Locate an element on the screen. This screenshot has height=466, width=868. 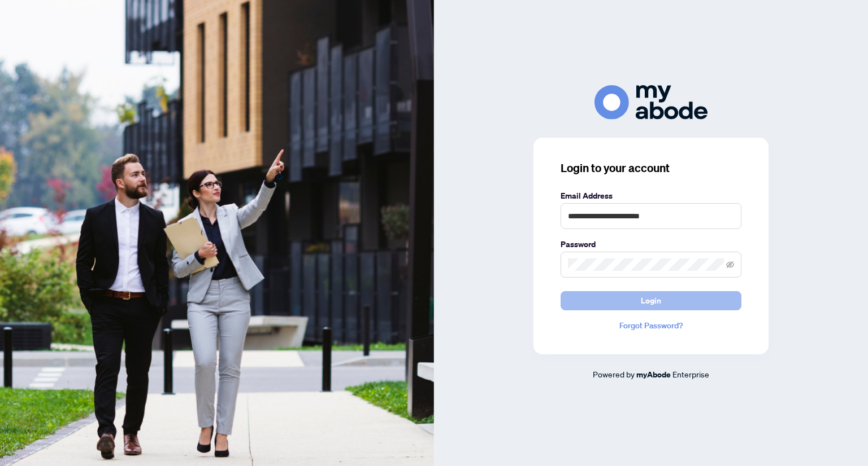
a: Forgot Password? is located at coordinates (651, 326).